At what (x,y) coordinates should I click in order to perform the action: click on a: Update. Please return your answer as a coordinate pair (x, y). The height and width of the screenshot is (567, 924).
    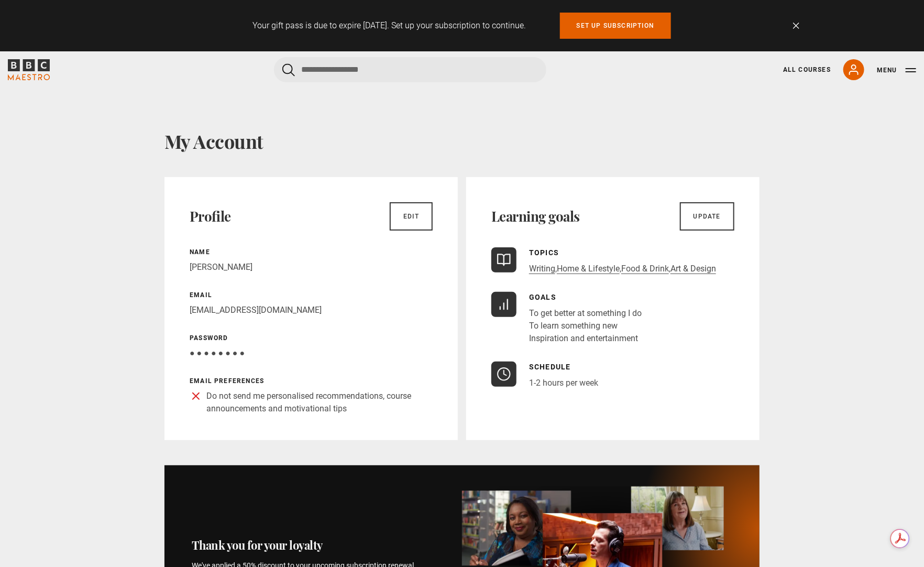
    Looking at the image, I should click on (707, 216).